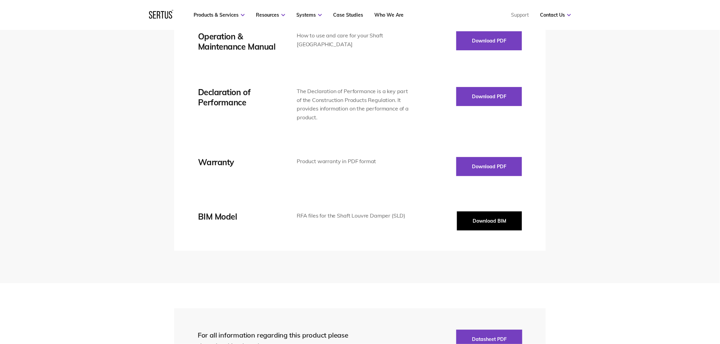 The height and width of the screenshot is (344, 720). What do you see at coordinates (309, 15) in the screenshot?
I see `a: Systems` at bounding box center [309, 15].